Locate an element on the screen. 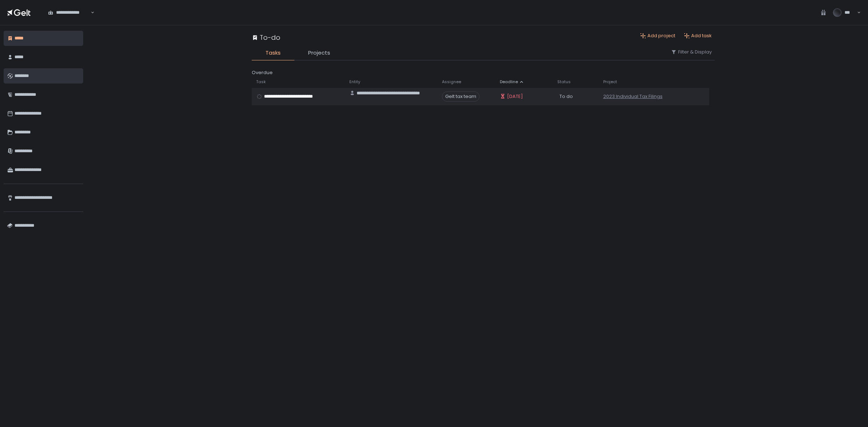 This screenshot has height=427, width=868. span: Deadline is located at coordinates (509, 81).